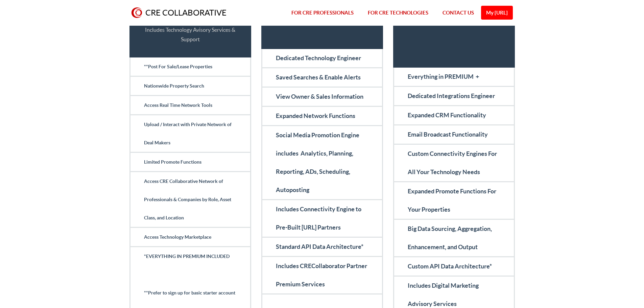 The image size is (644, 308). I want to click on strong: View Owner & Sales Information, so click(319, 96).